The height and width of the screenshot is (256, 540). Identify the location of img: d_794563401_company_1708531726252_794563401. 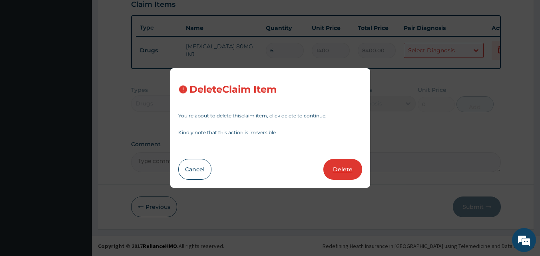
(24, 50).